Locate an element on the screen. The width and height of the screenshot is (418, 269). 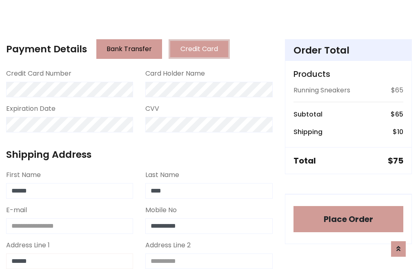
label: Card Holder Name is located at coordinates (175, 74).